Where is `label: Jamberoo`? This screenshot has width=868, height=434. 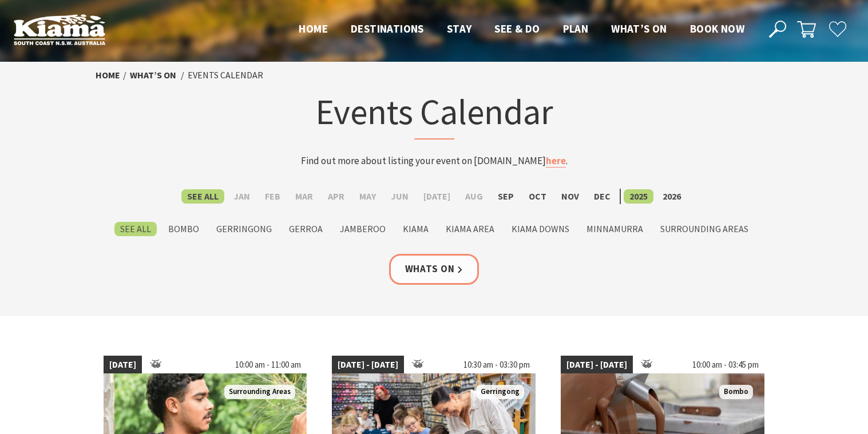
label: Jamberoo is located at coordinates (363, 229).